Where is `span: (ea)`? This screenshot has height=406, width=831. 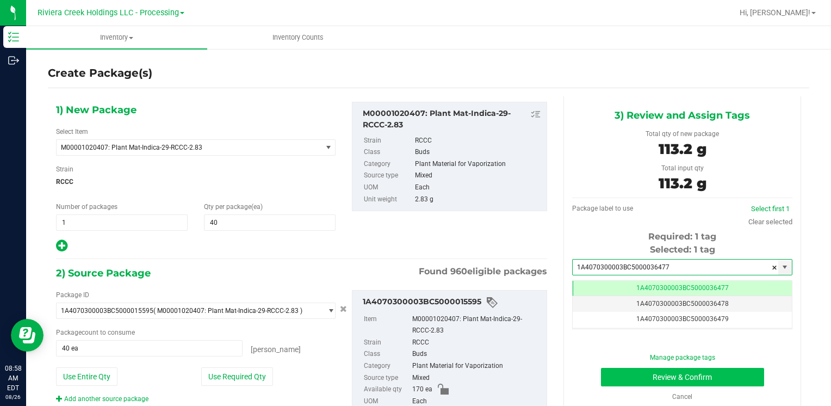 span: (ea) is located at coordinates (257, 207).